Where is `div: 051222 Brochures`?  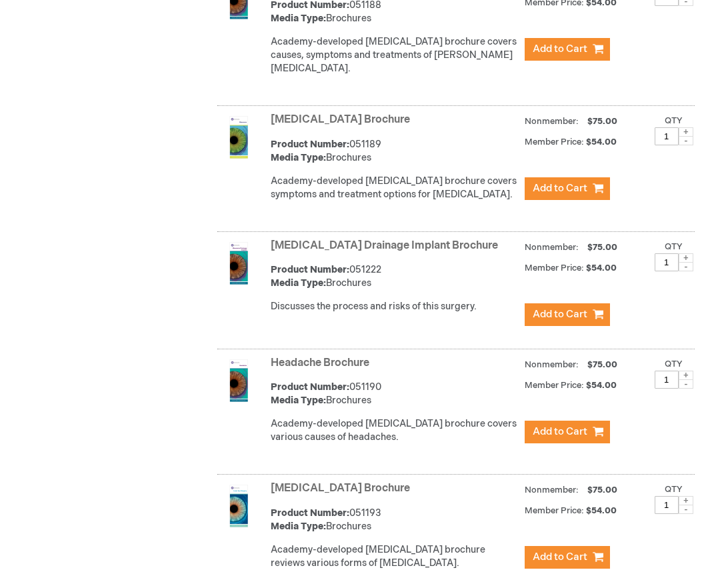 div: 051222 Brochures is located at coordinates (394, 277).